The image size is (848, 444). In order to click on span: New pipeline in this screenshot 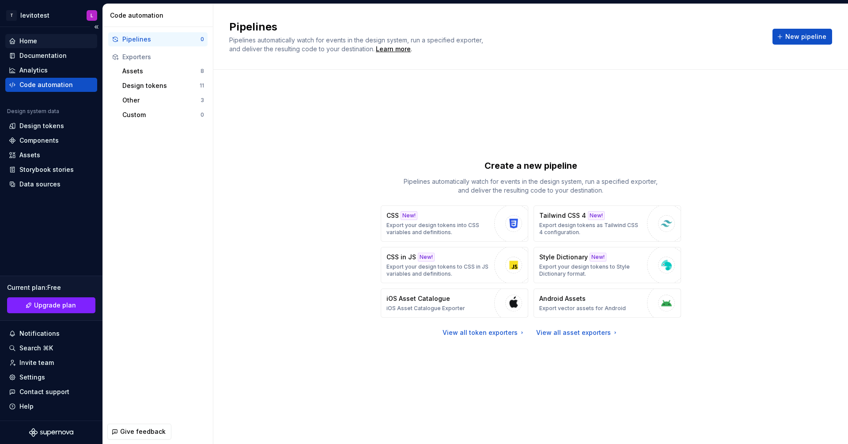, I will do `click(805, 37)`.